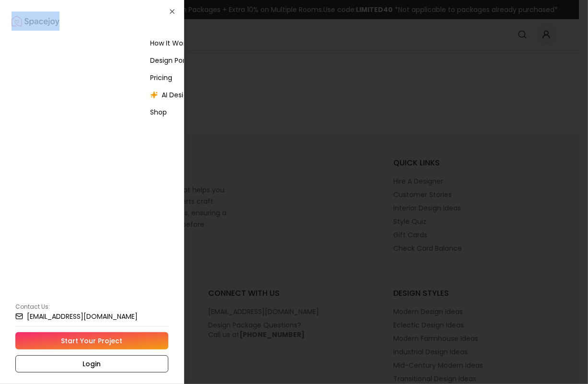 The image size is (588, 384). I want to click on span: AI Design, so click(177, 95).